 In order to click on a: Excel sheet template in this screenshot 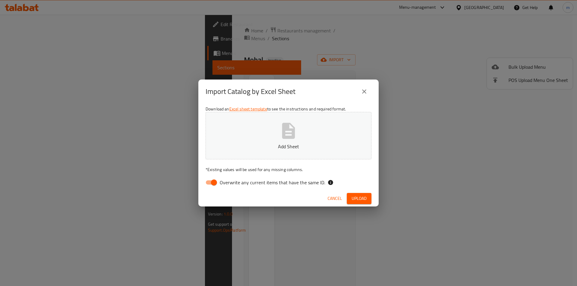, I will do `click(248, 109)`.